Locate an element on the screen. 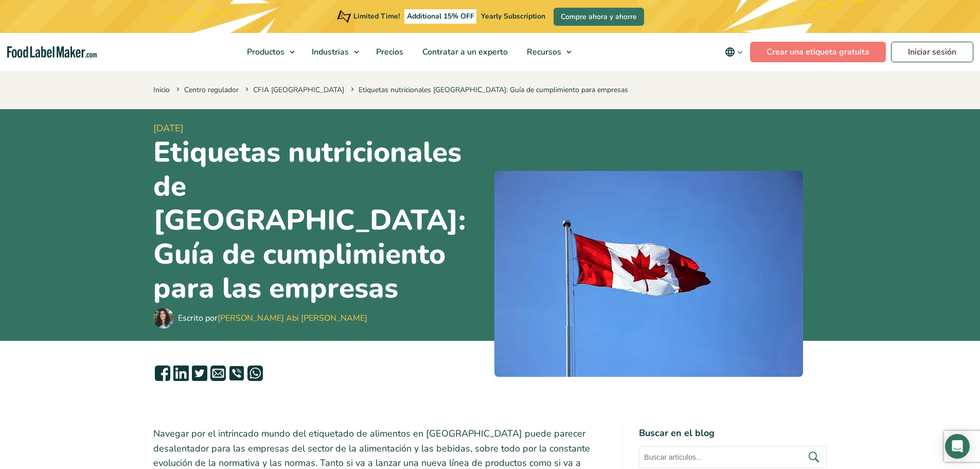  div: Open Intercom Messenger is located at coordinates (957, 446).